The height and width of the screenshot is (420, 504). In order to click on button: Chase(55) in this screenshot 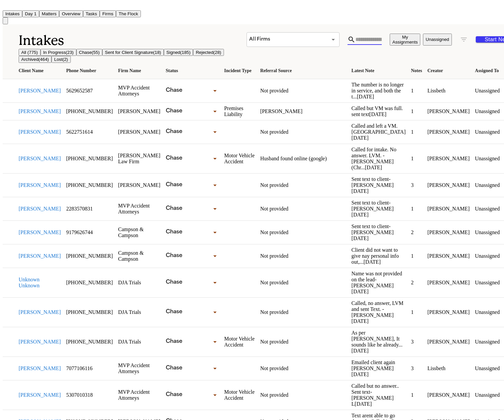, I will do `click(89, 52)`.